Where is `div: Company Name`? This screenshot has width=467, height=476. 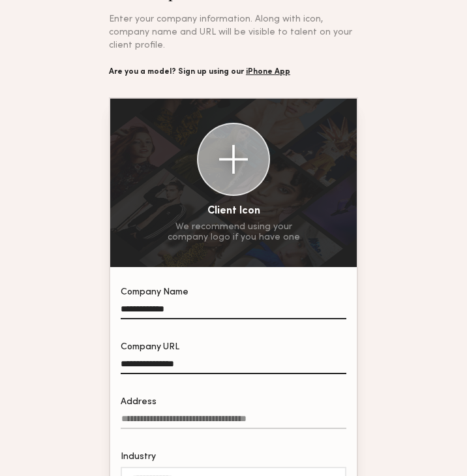 div: Company Name is located at coordinates (234, 293).